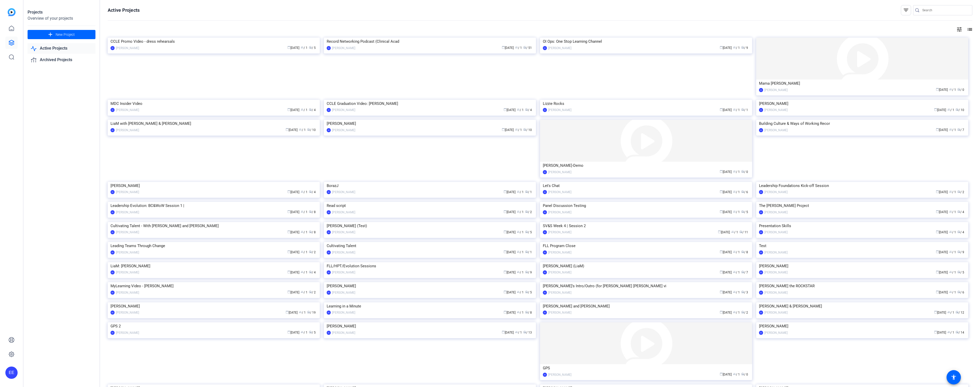  Describe the element at coordinates (646, 186) in the screenshot. I see `div: Let's Chat` at that location.